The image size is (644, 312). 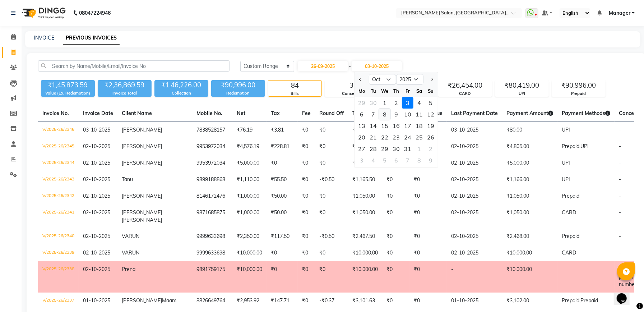 What do you see at coordinates (431, 114) in the screenshot?
I see `div: Sunday, October 12, 2025` at bounding box center [431, 114].